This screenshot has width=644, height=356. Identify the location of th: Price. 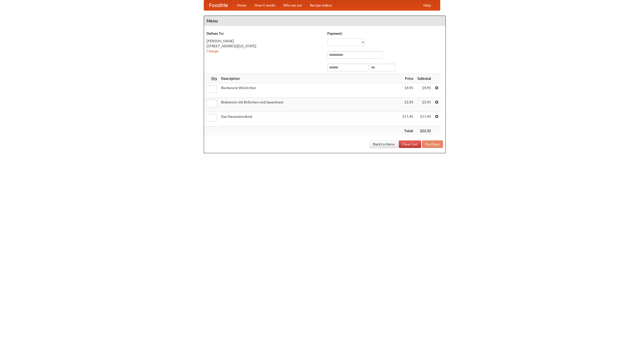
(408, 78).